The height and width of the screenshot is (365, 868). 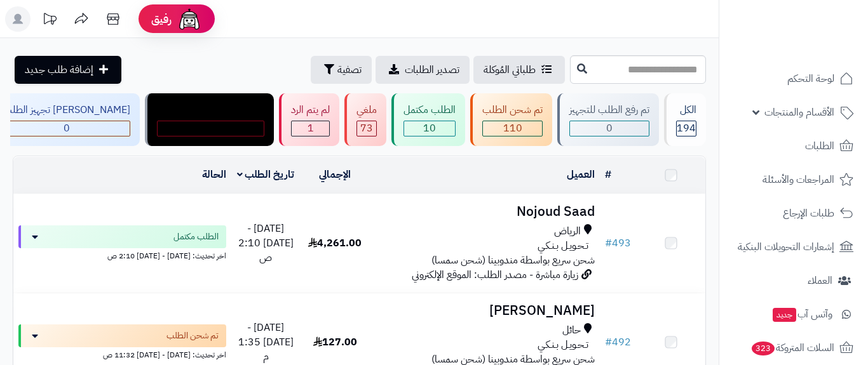 What do you see at coordinates (811, 79) in the screenshot?
I see `span: لوحة التحكم` at bounding box center [811, 79].